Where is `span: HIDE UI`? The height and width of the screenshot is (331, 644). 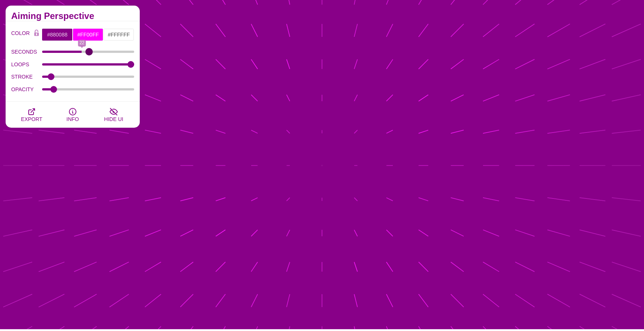 span: HIDE UI is located at coordinates (113, 119).